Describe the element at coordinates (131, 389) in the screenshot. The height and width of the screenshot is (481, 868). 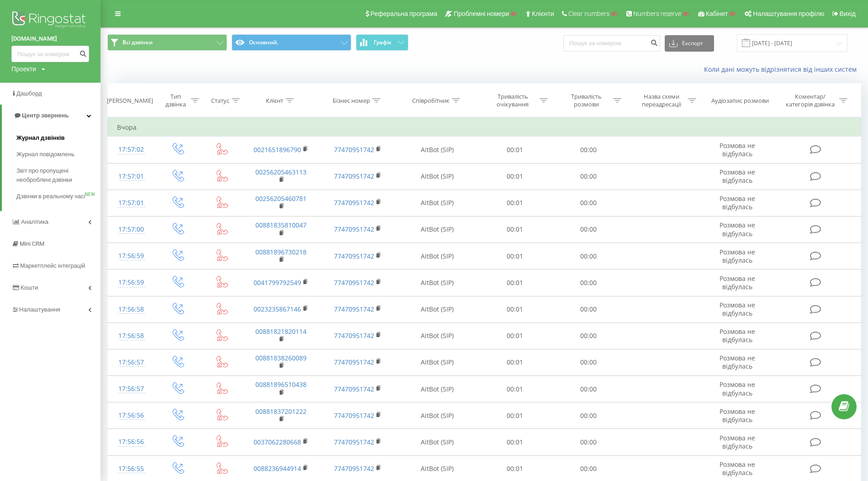
I see `div: 17:56:57` at that location.